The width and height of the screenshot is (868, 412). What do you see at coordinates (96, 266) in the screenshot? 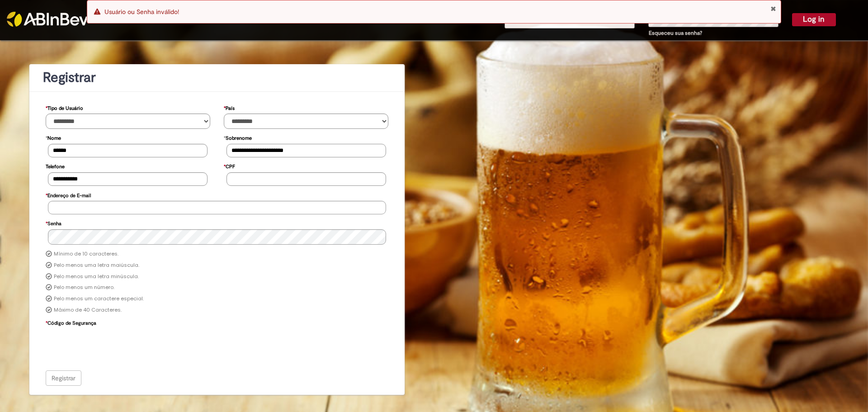
I see `label: Pelo menos uma letra maiúscula.` at bounding box center [96, 266].